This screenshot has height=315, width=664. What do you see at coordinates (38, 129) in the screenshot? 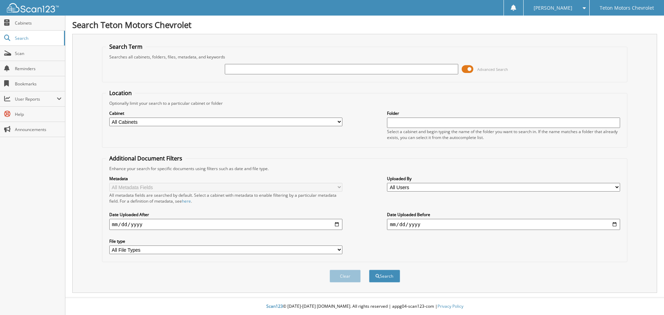
I see `span: Announcements` at bounding box center [38, 129].